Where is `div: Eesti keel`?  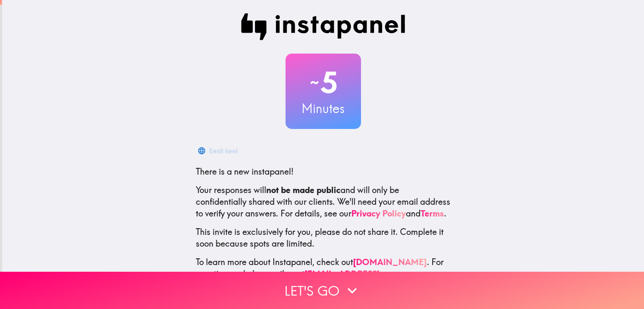
div: Eesti keel is located at coordinates (223, 151).